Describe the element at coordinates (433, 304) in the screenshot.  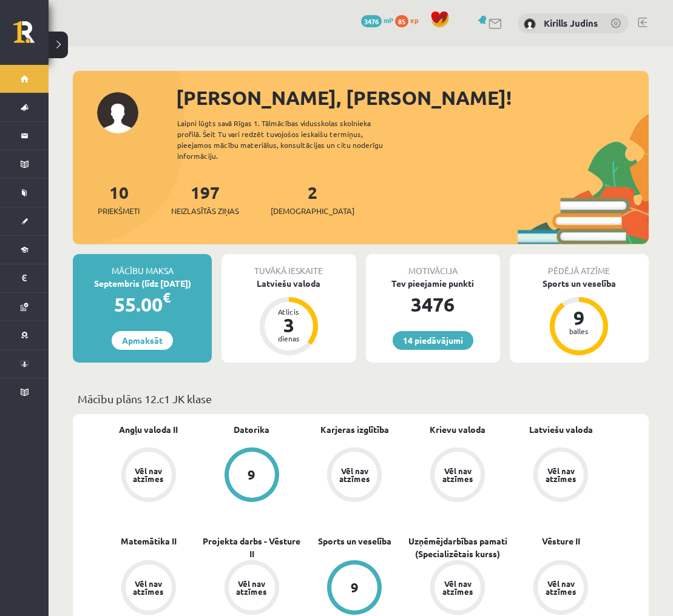
I see `div: 3476` at that location.